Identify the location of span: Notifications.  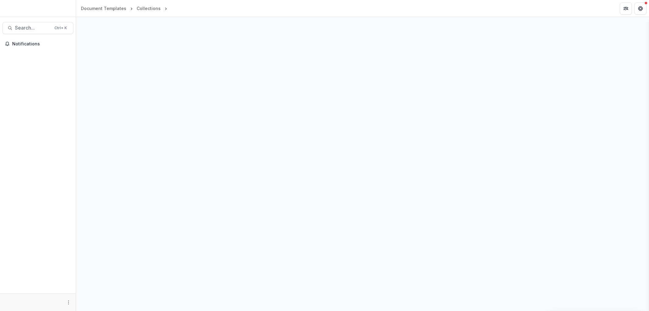
(41, 44).